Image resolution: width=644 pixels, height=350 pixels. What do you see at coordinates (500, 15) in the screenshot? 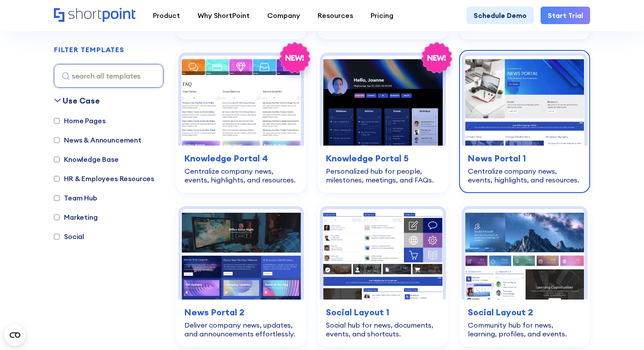
I see `a: Schedule Demo` at bounding box center [500, 15].